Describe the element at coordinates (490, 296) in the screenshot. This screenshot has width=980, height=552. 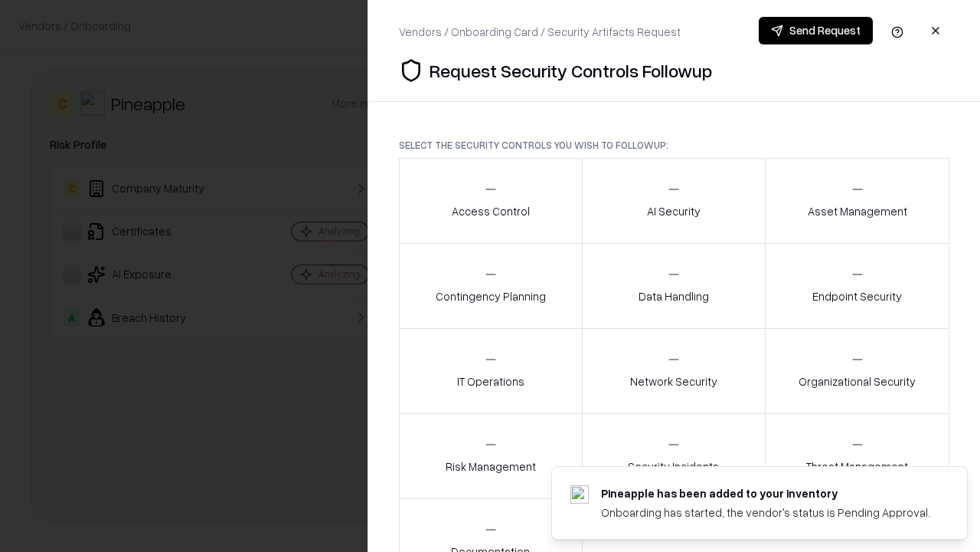
I see `p: Contingency Planning` at that location.